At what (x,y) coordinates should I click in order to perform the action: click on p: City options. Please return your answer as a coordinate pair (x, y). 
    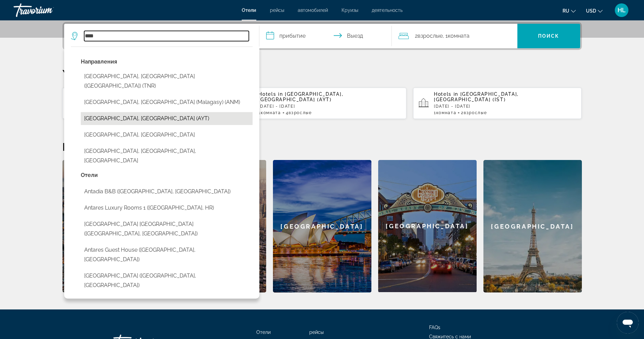
    Looking at the image, I should click on (167, 62).